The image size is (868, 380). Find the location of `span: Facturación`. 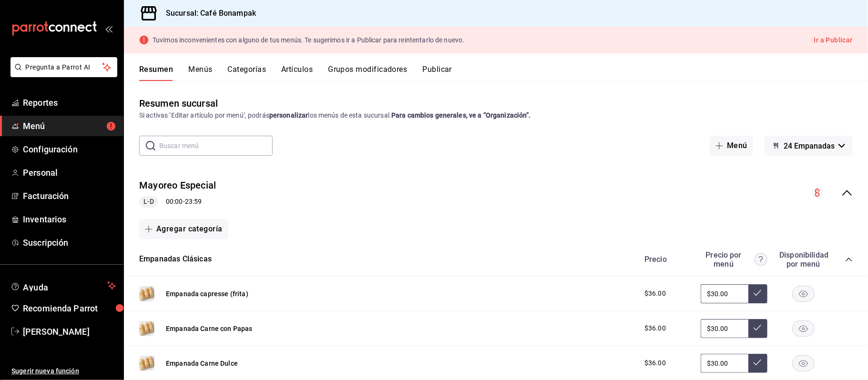

span: Facturación is located at coordinates (69, 196).